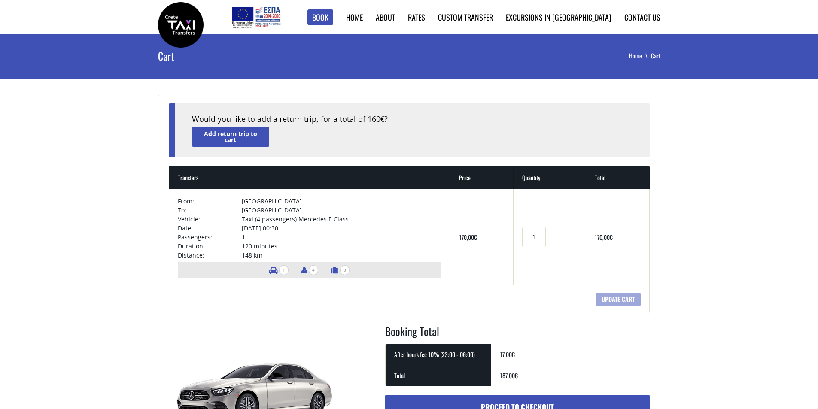  I want to click on a: Custom Transfer, so click(465, 17).